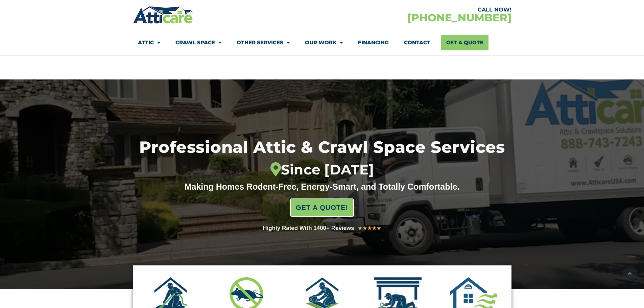 This screenshot has width=644, height=308. What do you see at coordinates (308, 228) in the screenshot?
I see `div: Highly Rated With 1400+ Reviews` at bounding box center [308, 228].